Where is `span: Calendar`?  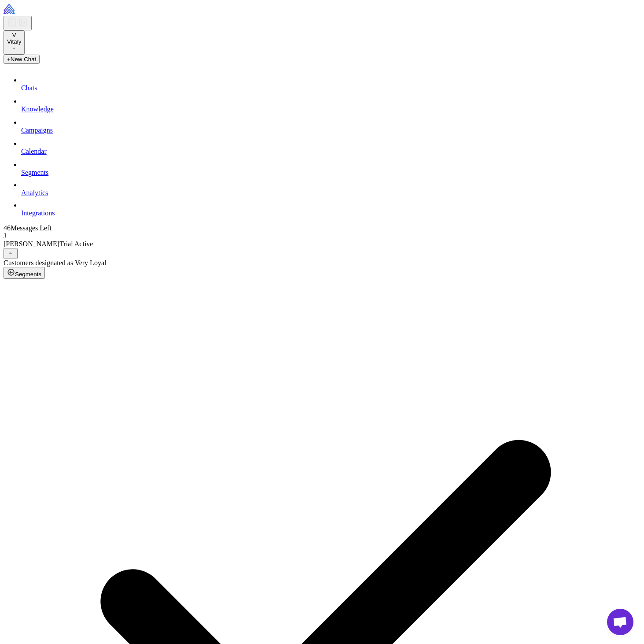 span: Calendar is located at coordinates (34, 151).